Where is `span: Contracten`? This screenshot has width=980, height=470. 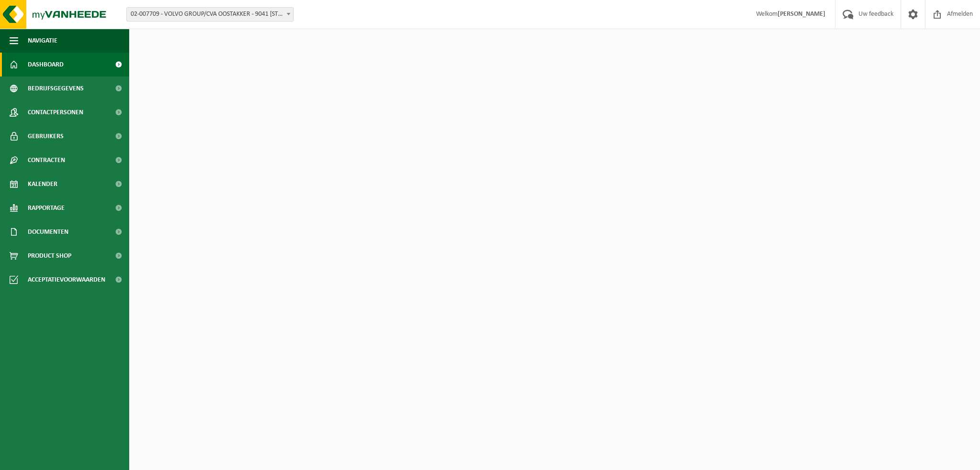 span: Contracten is located at coordinates (46, 160).